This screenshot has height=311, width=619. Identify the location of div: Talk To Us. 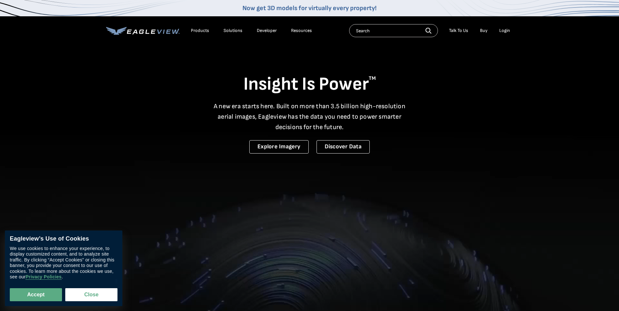
(458, 31).